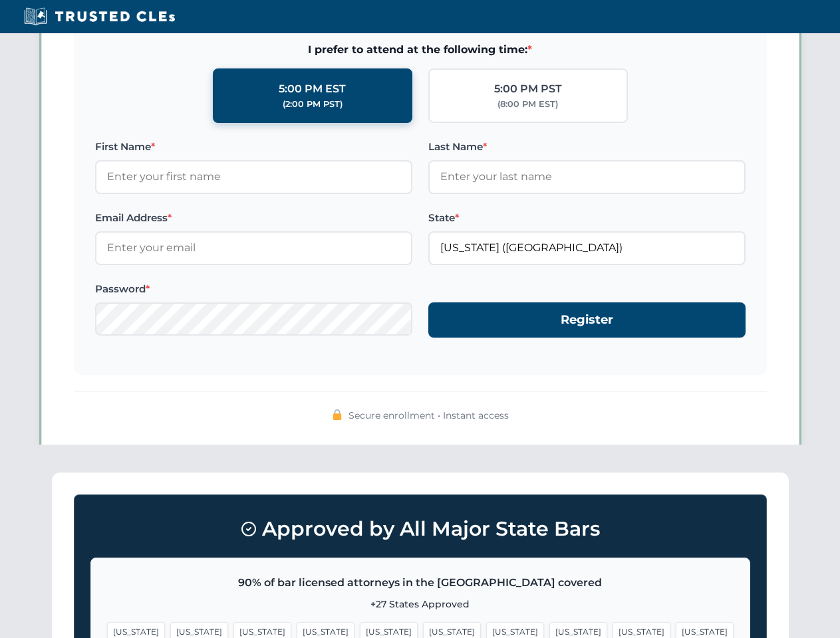 Image resolution: width=840 pixels, height=638 pixels. What do you see at coordinates (527, 104) in the screenshot?
I see `div: (8:00 PM EST)` at bounding box center [527, 104].